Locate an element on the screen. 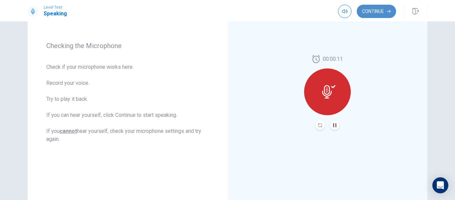  span: Level Test is located at coordinates (55, 7).